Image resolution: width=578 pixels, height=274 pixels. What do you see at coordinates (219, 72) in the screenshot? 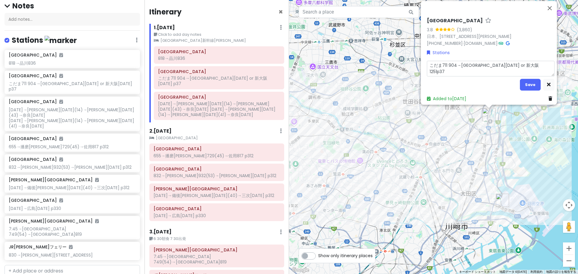
I see `h6: 品川駅` at bounding box center [219, 72].